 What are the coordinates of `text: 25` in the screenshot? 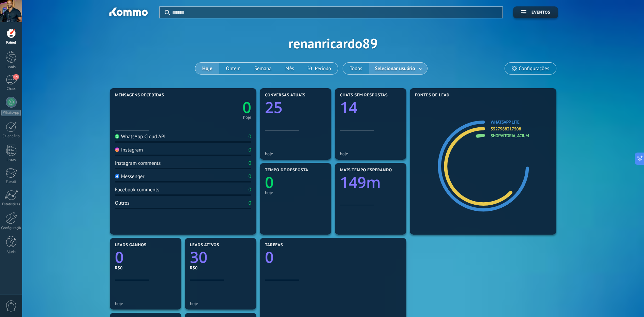 It's located at (273, 107).